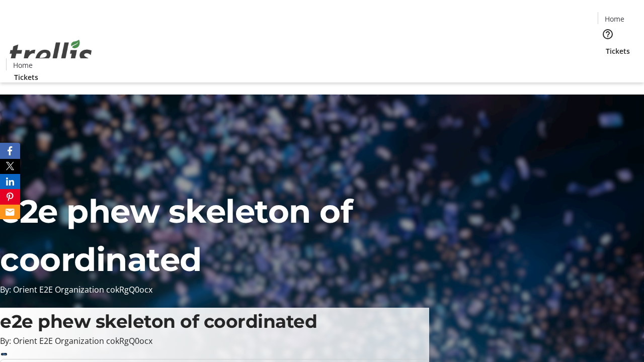  What do you see at coordinates (608, 34) in the screenshot?
I see `button: Help` at bounding box center [608, 34].